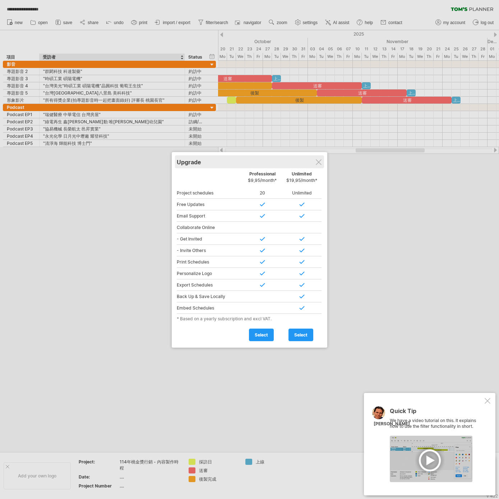  Describe the element at coordinates (210, 193) in the screenshot. I see `div: Project schedules` at that location.